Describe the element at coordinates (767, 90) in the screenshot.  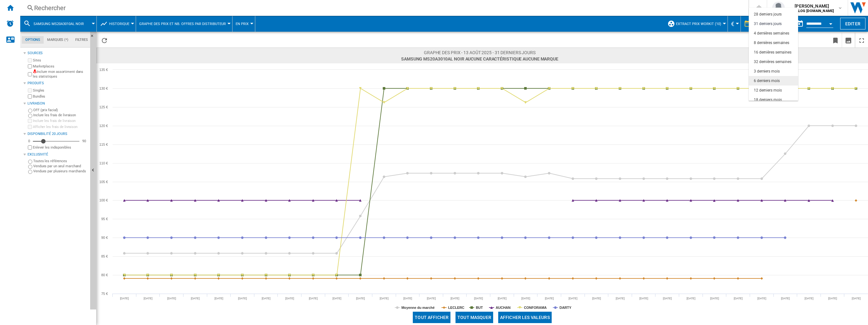
I see `div: 12 derniers mois` at that location.